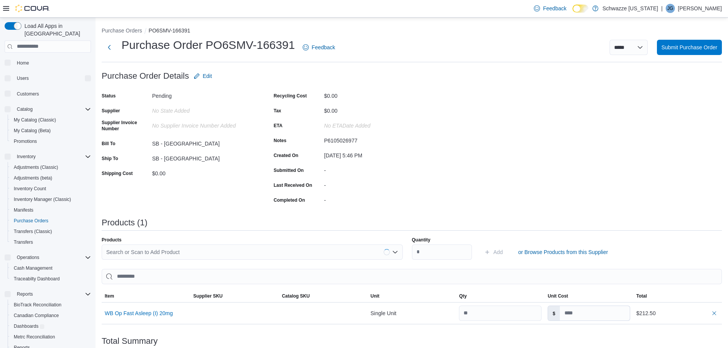 Image resolution: width=728 pixels, height=348 pixels. Describe the element at coordinates (108, 144) in the screenshot. I see `label: Bill To` at that location.